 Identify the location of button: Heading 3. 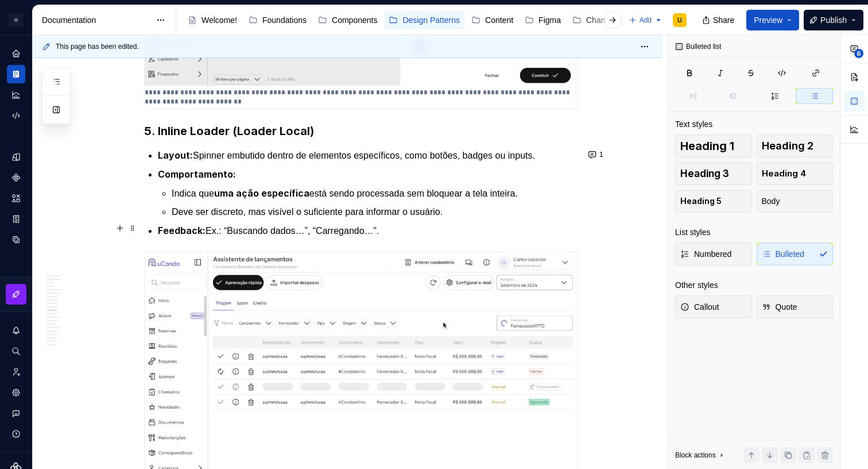
(713, 173).